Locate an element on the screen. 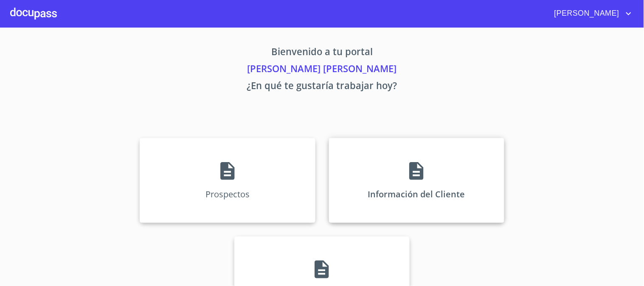 Image resolution: width=644 pixels, height=286 pixels. button: account of current user is located at coordinates (591, 13).